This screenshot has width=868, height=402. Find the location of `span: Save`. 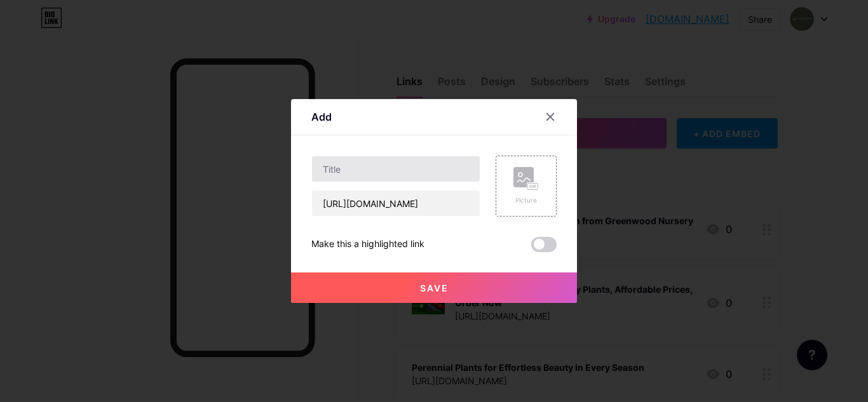

span: Save is located at coordinates (434, 287).